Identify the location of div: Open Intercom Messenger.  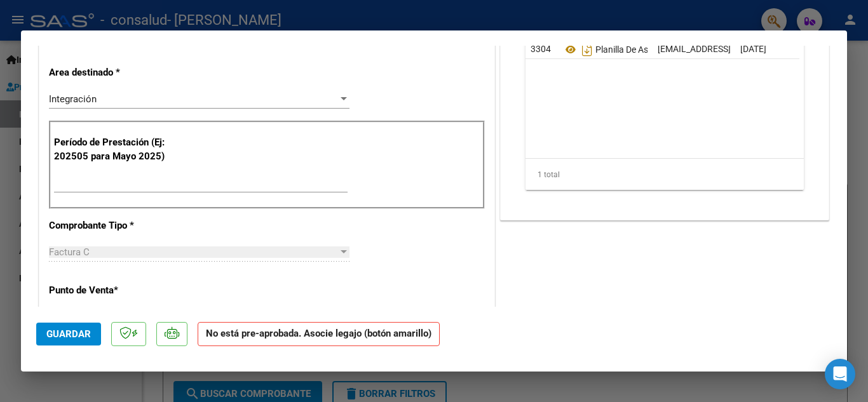
(840, 374).